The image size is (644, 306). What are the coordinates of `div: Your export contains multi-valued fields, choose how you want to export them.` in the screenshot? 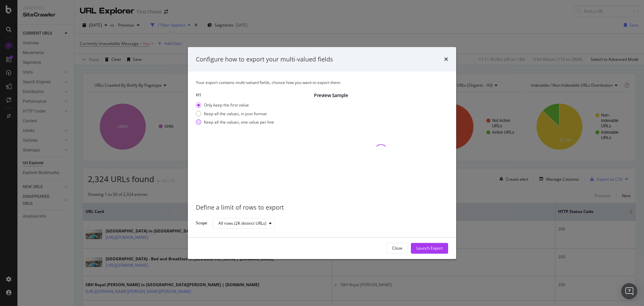 It's located at (322, 83).